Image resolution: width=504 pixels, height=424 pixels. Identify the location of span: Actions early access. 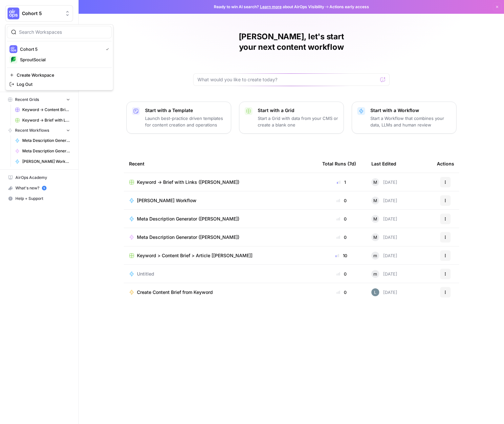
(349, 7).